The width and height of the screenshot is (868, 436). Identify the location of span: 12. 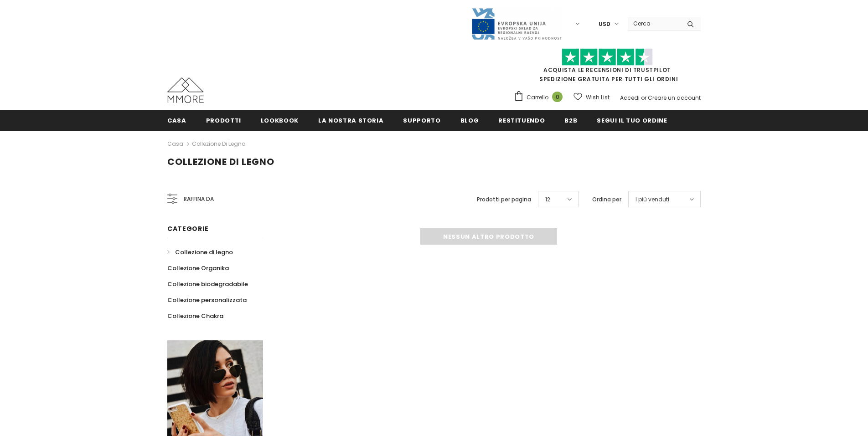
(548, 199).